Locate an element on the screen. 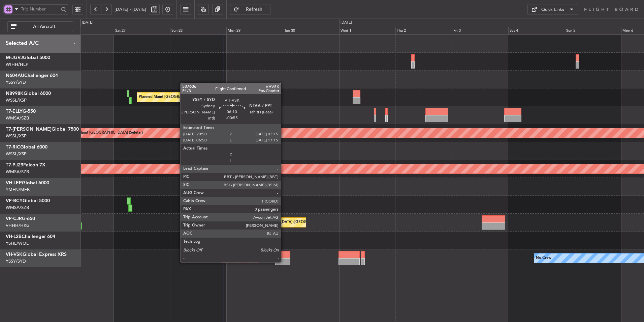 This screenshot has height=322, width=644. span: VP-CJR is located at coordinates (14, 218).